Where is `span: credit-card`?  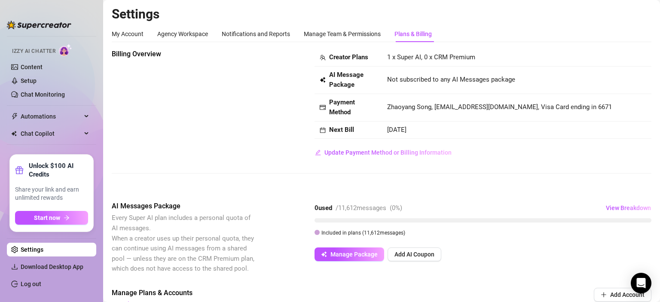
span: credit-card is located at coordinates (323, 107).